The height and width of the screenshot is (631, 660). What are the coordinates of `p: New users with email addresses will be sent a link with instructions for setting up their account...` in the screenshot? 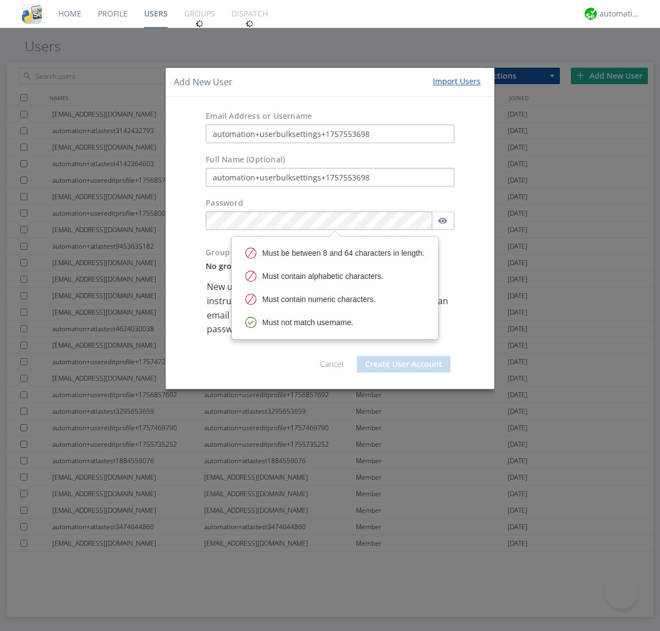 It's located at (330, 308).